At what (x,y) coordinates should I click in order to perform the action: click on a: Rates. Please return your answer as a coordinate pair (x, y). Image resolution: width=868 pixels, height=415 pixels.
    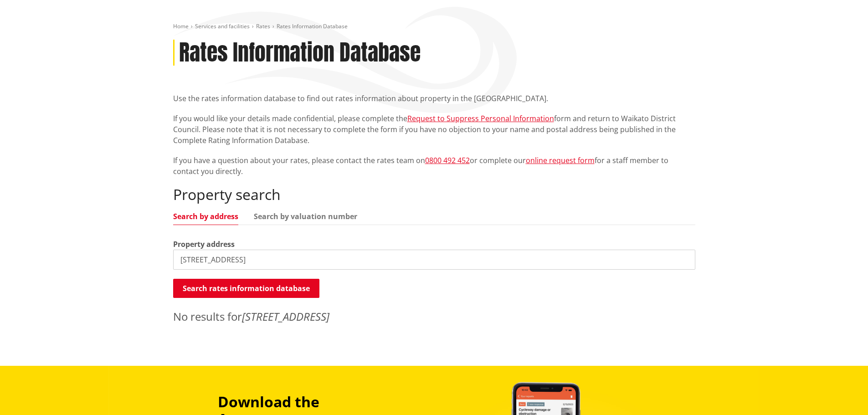
    Looking at the image, I should click on (263, 26).